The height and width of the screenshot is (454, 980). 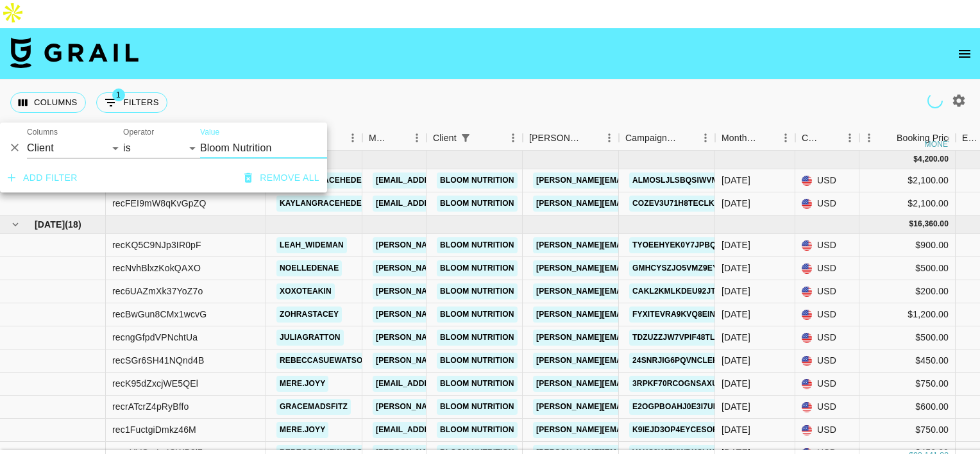 I want to click on div: $450.00, so click(x=907, y=361).